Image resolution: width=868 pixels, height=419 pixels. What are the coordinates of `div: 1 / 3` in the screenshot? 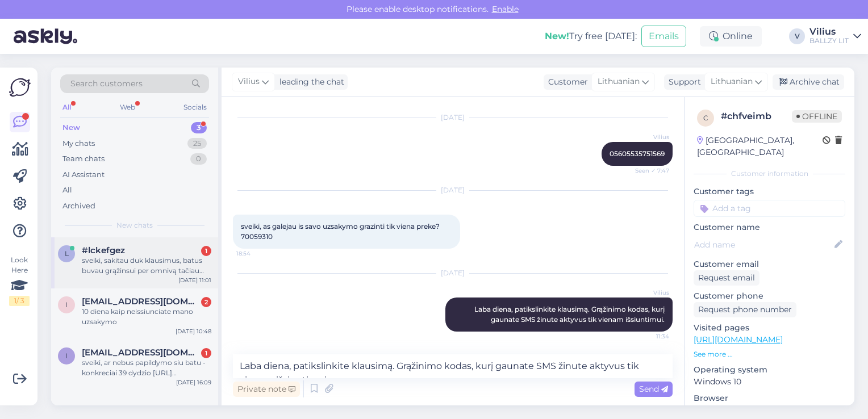 It's located at (19, 301).